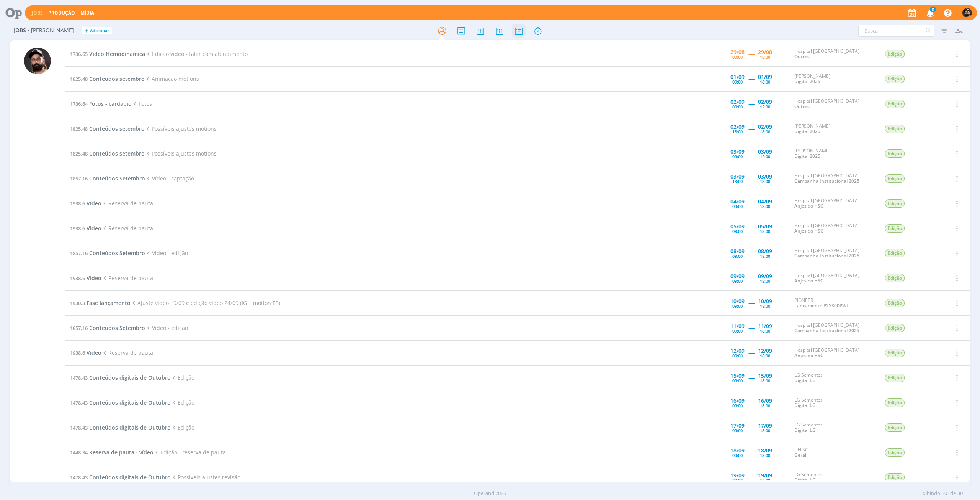 The image size is (980, 500). I want to click on button: Mídia, so click(87, 13).